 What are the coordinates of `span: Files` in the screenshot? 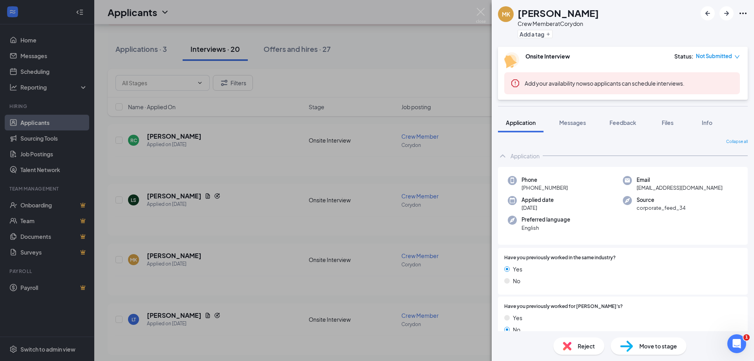 It's located at (668, 123).